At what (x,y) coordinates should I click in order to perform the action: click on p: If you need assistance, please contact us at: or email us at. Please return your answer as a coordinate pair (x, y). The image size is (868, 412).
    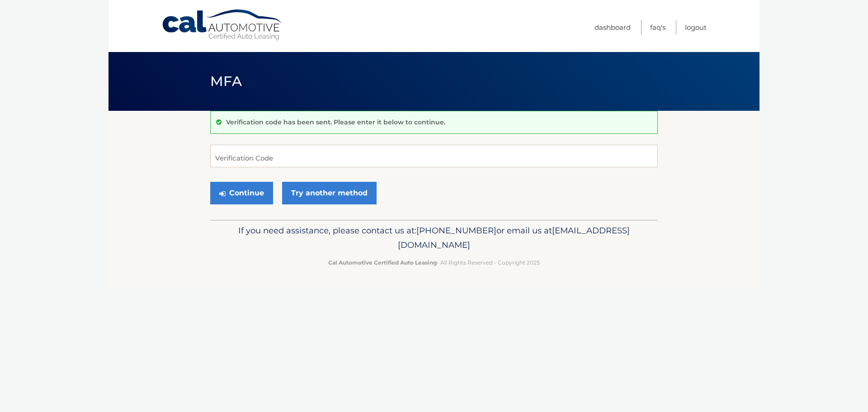
    Looking at the image, I should click on (434, 238).